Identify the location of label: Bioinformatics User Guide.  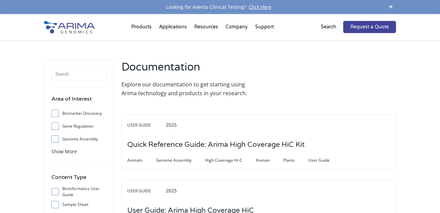
(79, 192).